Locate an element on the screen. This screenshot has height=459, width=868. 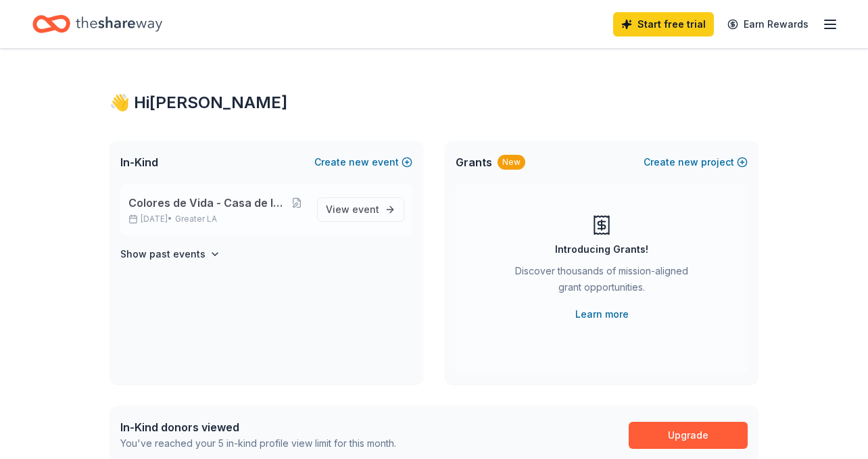
div: In-Kind donors viewed is located at coordinates (258, 428).